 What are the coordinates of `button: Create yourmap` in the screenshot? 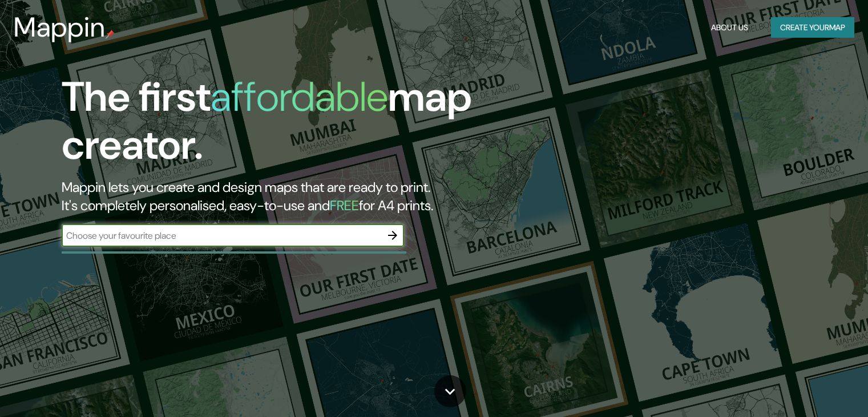 It's located at (813, 28).